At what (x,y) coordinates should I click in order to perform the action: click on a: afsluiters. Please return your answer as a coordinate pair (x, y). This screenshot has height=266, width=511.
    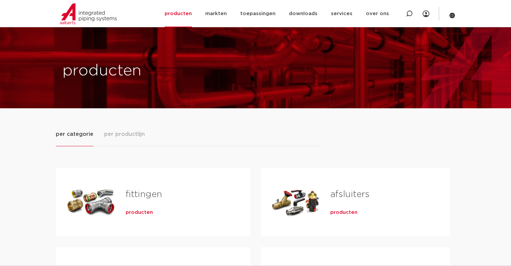
    Looking at the image, I should click on (349, 194).